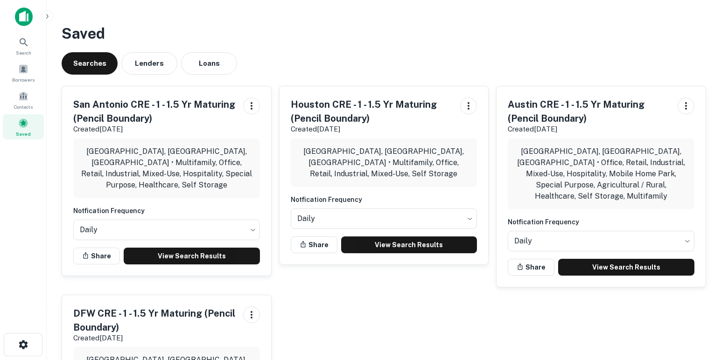 This screenshot has width=721, height=360. What do you see at coordinates (23, 107) in the screenshot?
I see `span: Contacts` at bounding box center [23, 107].